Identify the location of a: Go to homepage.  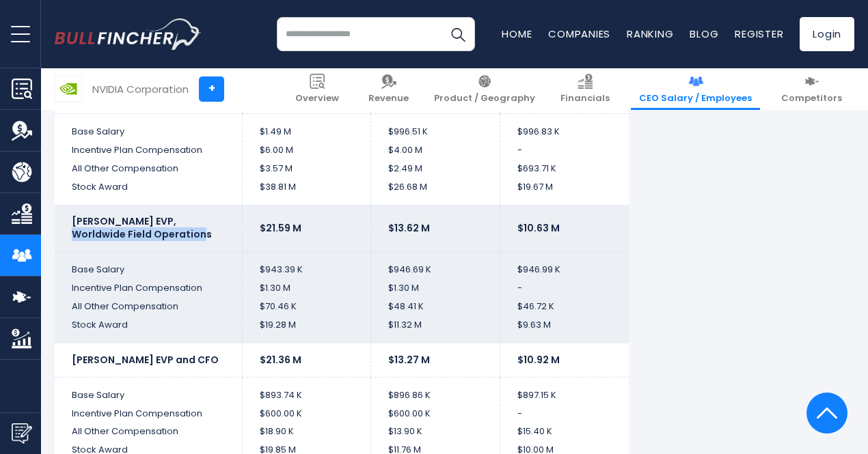
(128, 34).